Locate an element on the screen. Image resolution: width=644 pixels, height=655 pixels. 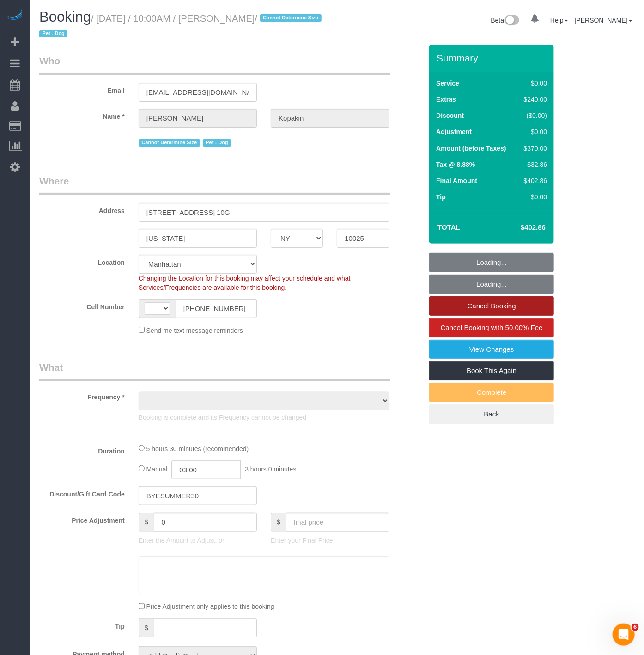
a: Cancel Booking with 50.00% Fee is located at coordinates (492, 328).